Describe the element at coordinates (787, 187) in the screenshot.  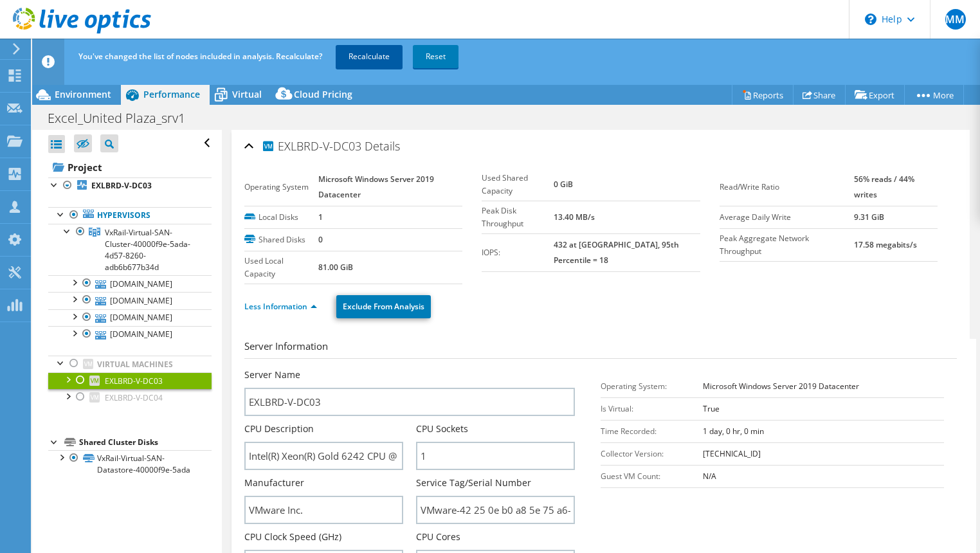
I see `label: Read/Write Ratio` at that location.